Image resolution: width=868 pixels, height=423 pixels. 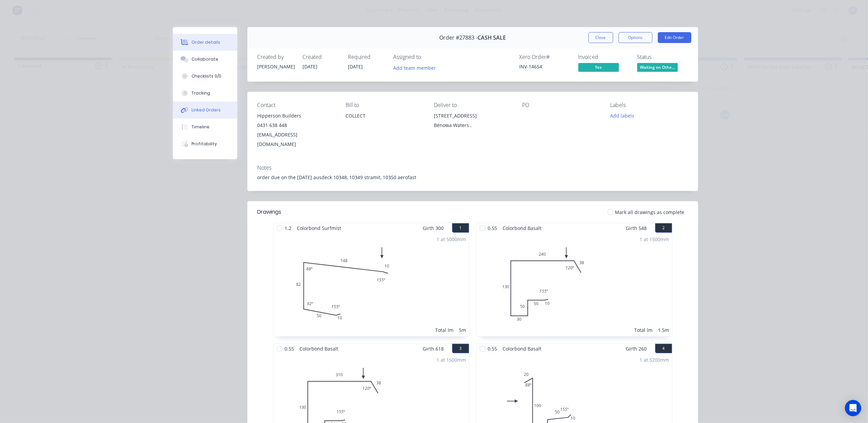 What do you see at coordinates (492, 37) in the screenshot?
I see `span: CASH SALE` at bounding box center [492, 37].